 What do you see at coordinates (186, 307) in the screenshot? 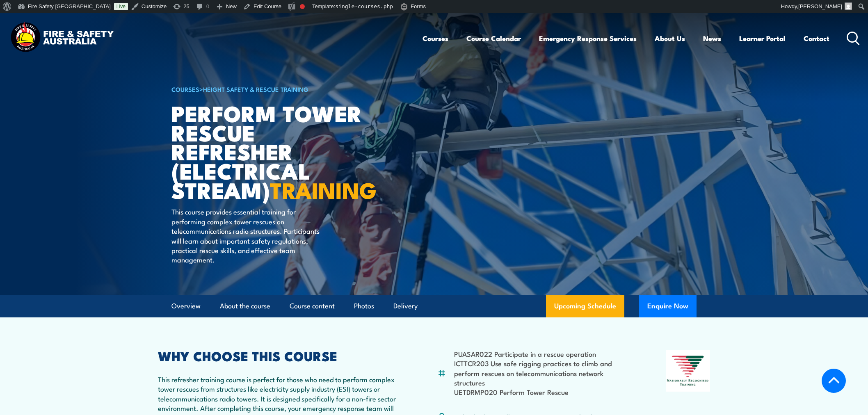
I see `a: Overview` at bounding box center [186, 307].